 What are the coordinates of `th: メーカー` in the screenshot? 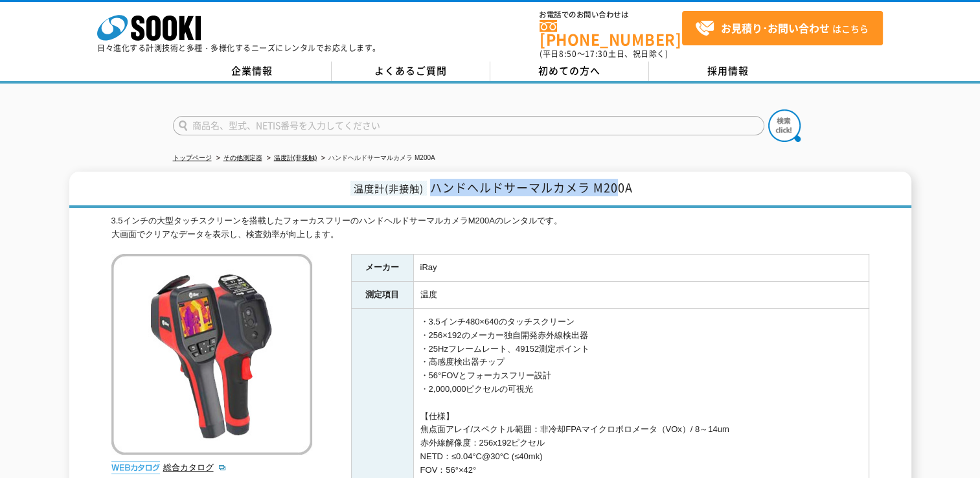 It's located at (382, 268).